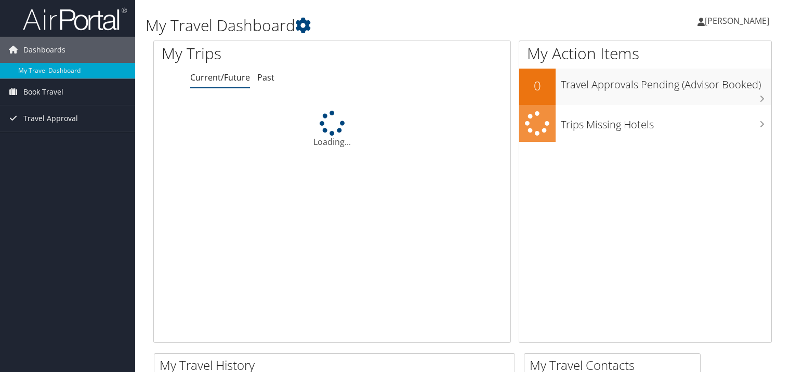  What do you see at coordinates (75, 19) in the screenshot?
I see `img: airportal-logo.png` at bounding box center [75, 19].